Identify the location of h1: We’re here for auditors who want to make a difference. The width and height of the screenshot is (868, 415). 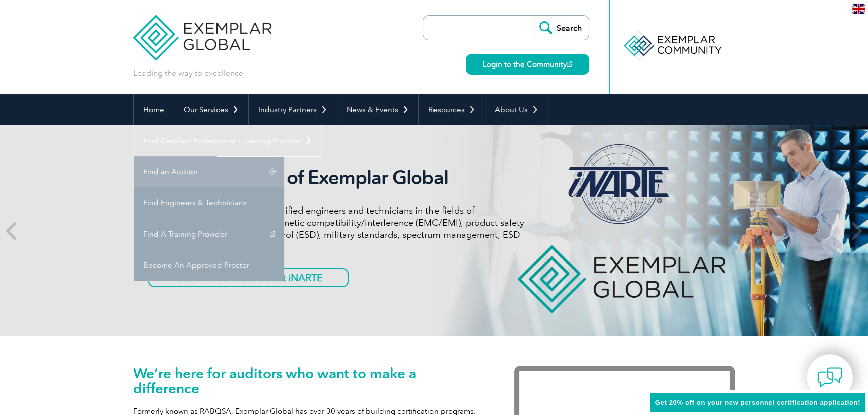
(309, 381).